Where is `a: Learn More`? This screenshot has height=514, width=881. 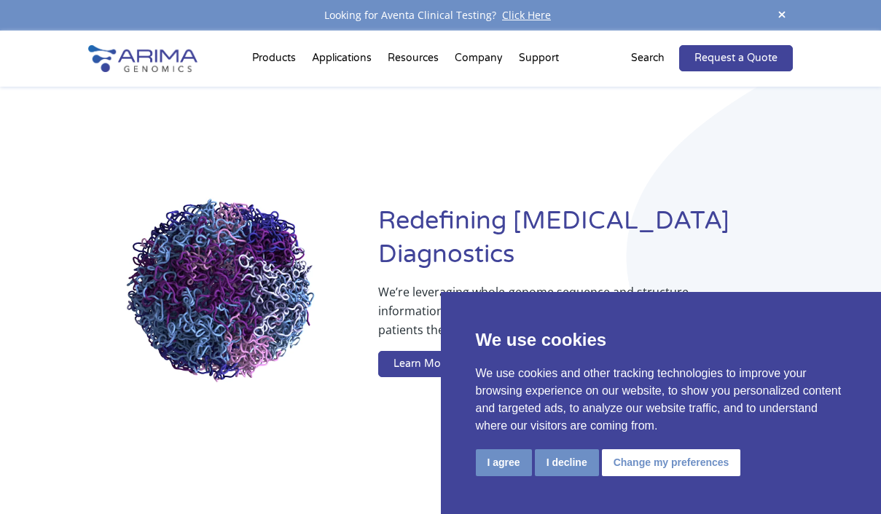 a: Learn More is located at coordinates (422, 364).